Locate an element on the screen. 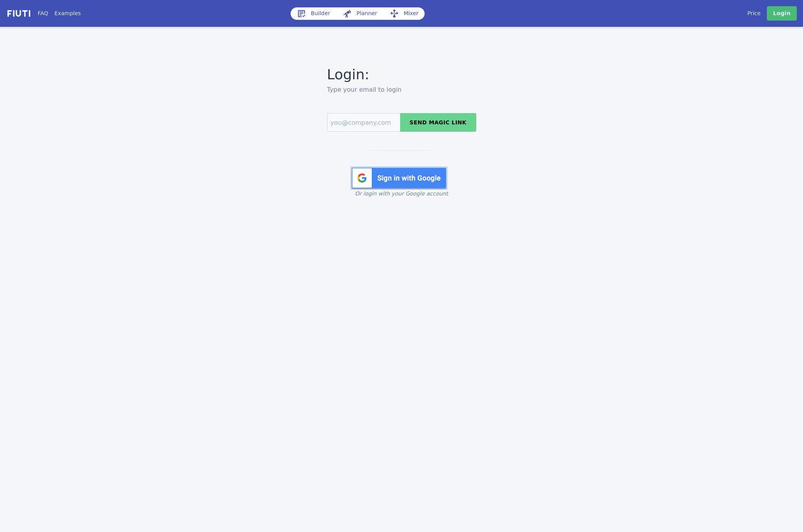 Image resolution: width=803 pixels, height=532 pixels. button: Send magic link is located at coordinates (438, 122).